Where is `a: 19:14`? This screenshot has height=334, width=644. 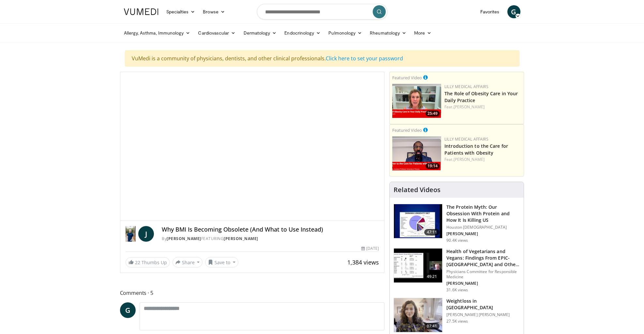 a: 19:14 is located at coordinates (417, 153).